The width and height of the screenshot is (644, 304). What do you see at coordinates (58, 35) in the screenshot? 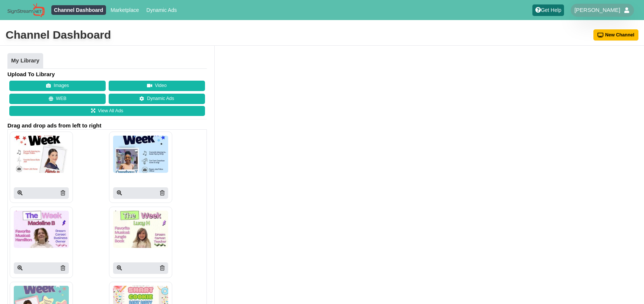
I see `div: Channel Dashboard` at bounding box center [58, 35].